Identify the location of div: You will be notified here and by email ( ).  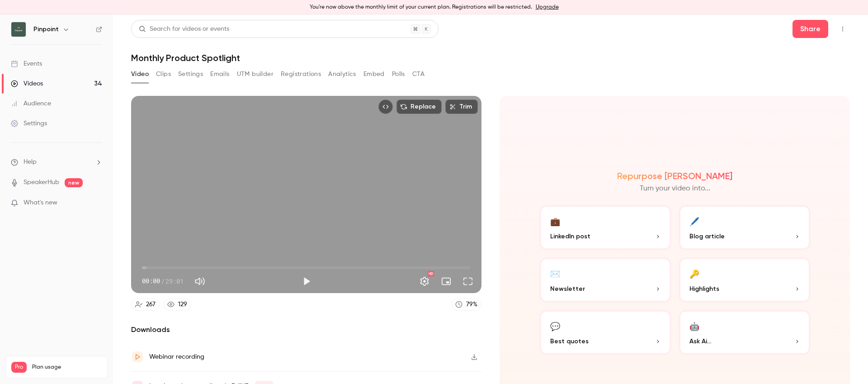
(78, 59).